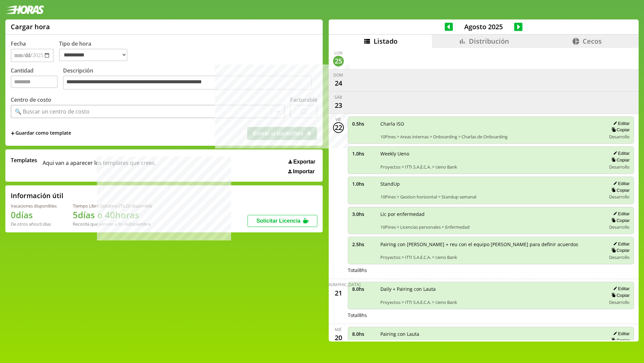 This screenshot has height=363, width=644. What do you see at coordinates (364, 124) in the screenshot?
I see `span: 0.5 hs` at bounding box center [364, 124].